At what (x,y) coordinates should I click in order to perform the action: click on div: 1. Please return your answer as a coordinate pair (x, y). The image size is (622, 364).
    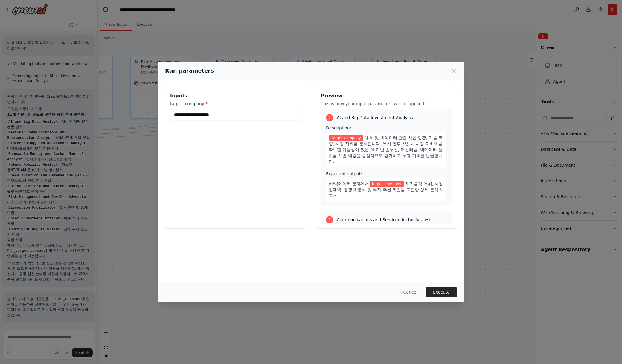
    Looking at the image, I should click on (329, 118).